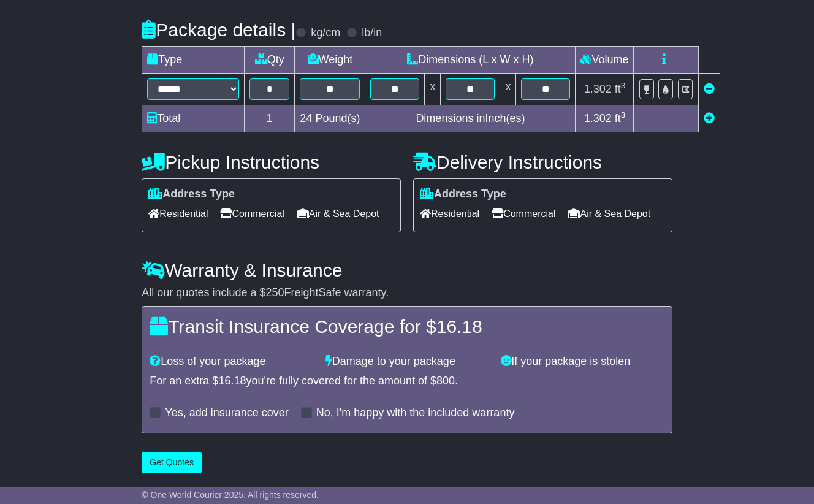 Image resolution: width=814 pixels, height=504 pixels. I want to click on h4: Pickup Instructions, so click(271, 162).